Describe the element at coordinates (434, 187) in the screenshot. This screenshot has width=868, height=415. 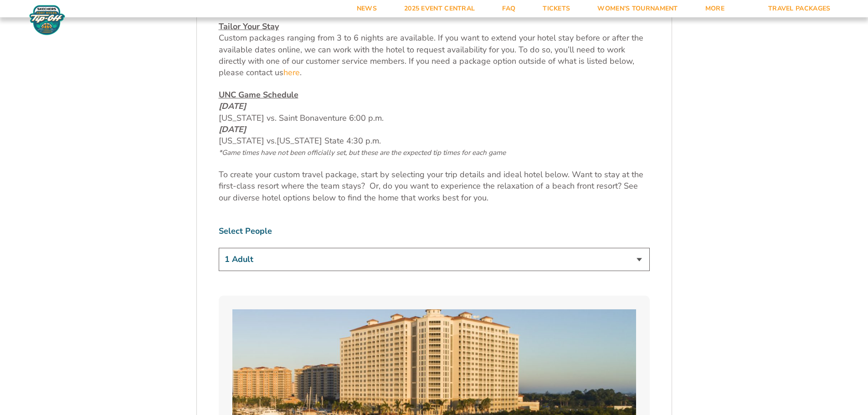
I see `p: To create your custom travel package, start by selecting your trip details and ideal hotel below....` at that location.